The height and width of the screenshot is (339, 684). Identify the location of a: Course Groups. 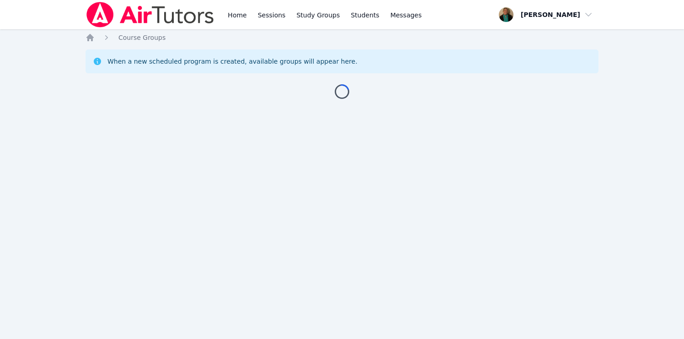
(142, 38).